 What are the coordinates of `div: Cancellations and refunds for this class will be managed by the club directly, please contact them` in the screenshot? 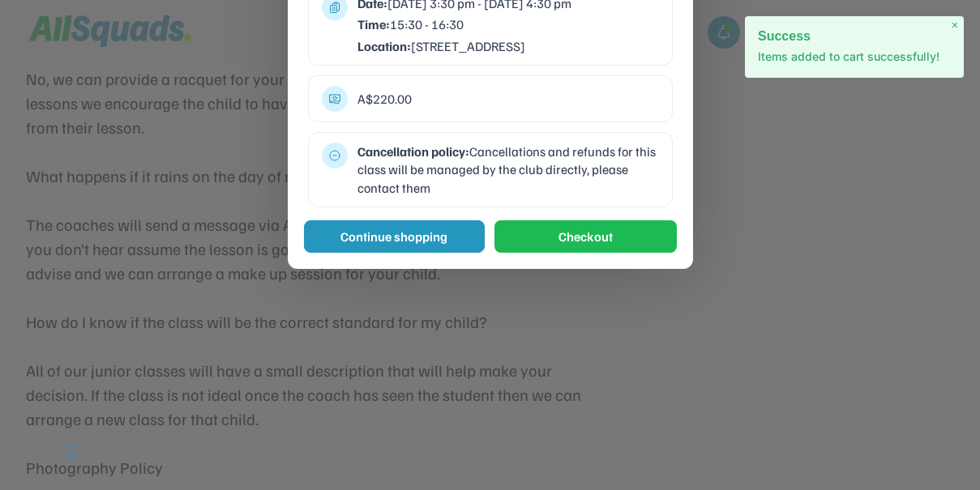 It's located at (508, 169).